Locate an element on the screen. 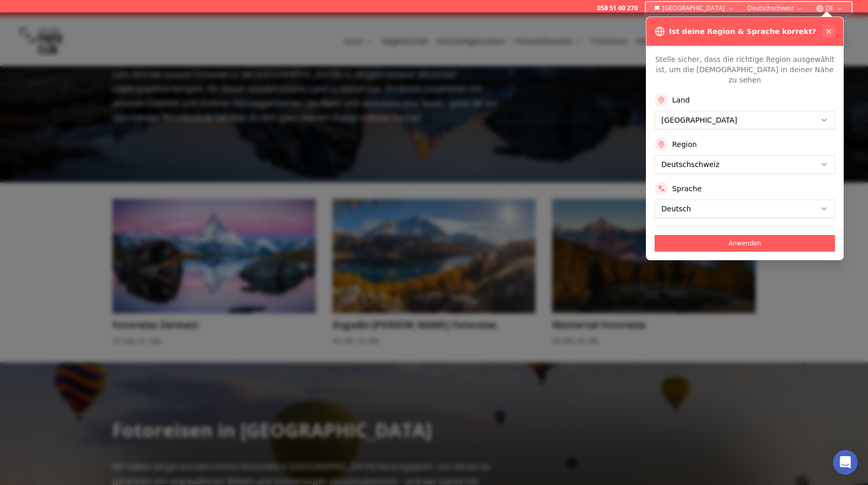  button: Deutschschweiz is located at coordinates (775, 8).